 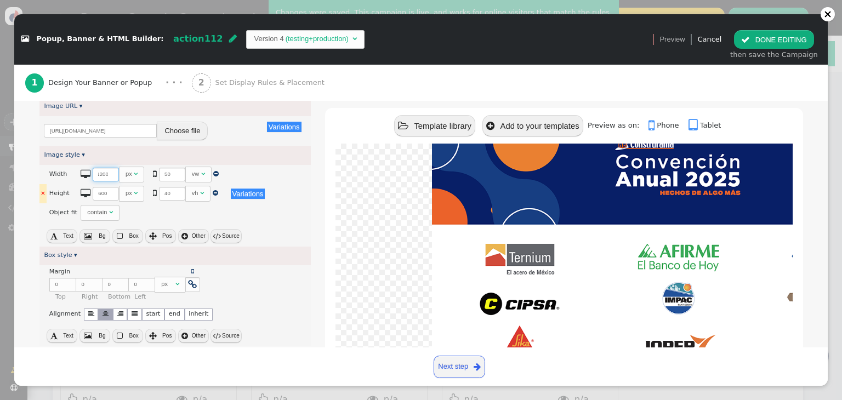 I want to click on a: 2 Set Display Rules & Placement, so click(x=270, y=83).